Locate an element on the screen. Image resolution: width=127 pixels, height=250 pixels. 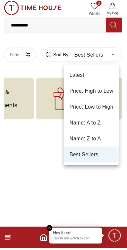
li: Name: A to Z is located at coordinates (91, 125).